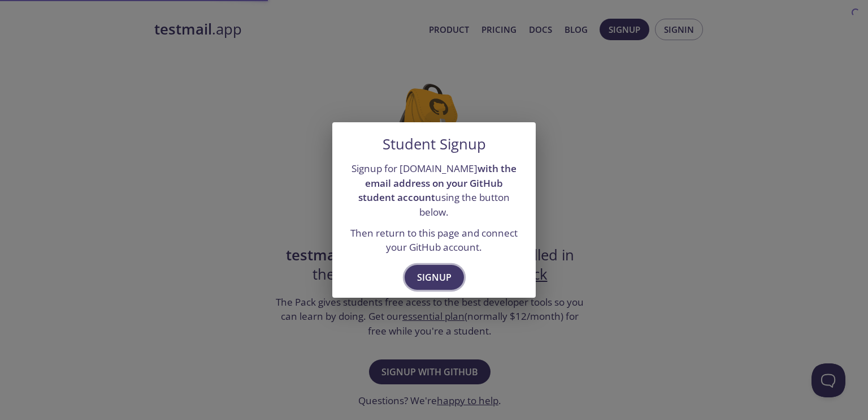  What do you see at coordinates (434, 277) in the screenshot?
I see `button: Signup` at bounding box center [434, 277].